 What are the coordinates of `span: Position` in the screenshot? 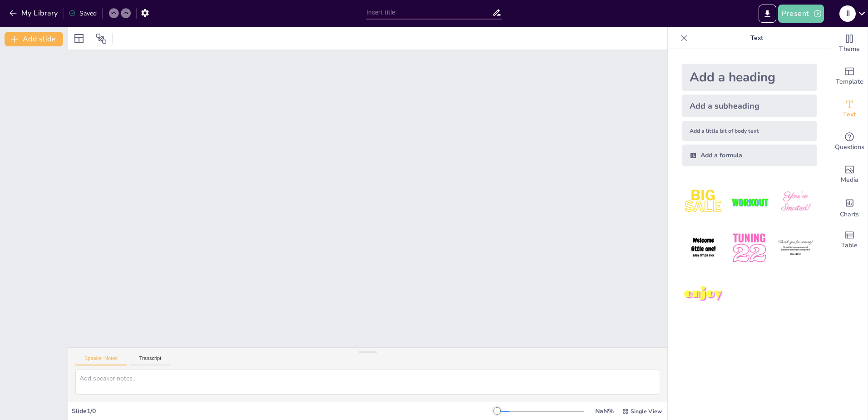 It's located at (101, 39).